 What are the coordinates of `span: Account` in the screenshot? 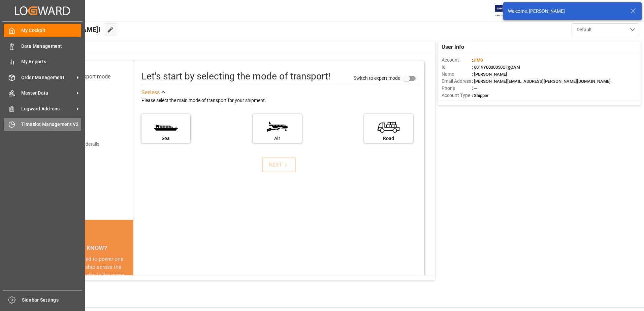 It's located at (457, 60).